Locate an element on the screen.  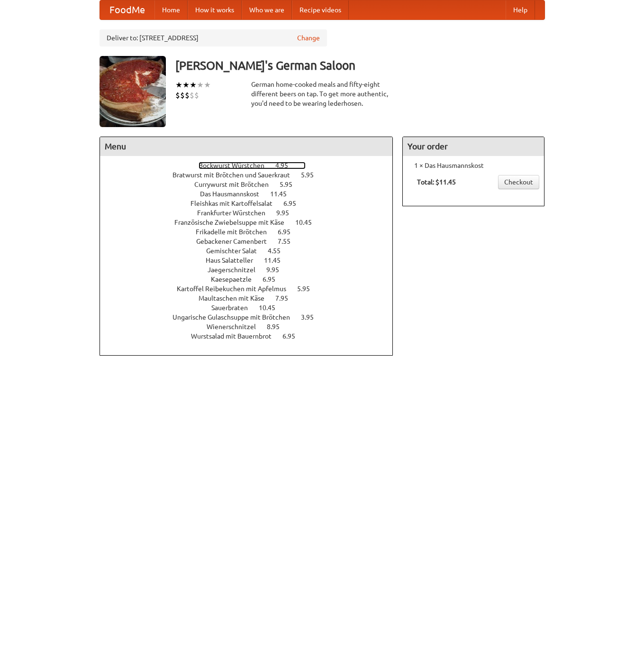
a: Currywurst mit Brötchen 5.95 is located at coordinates (252, 184).